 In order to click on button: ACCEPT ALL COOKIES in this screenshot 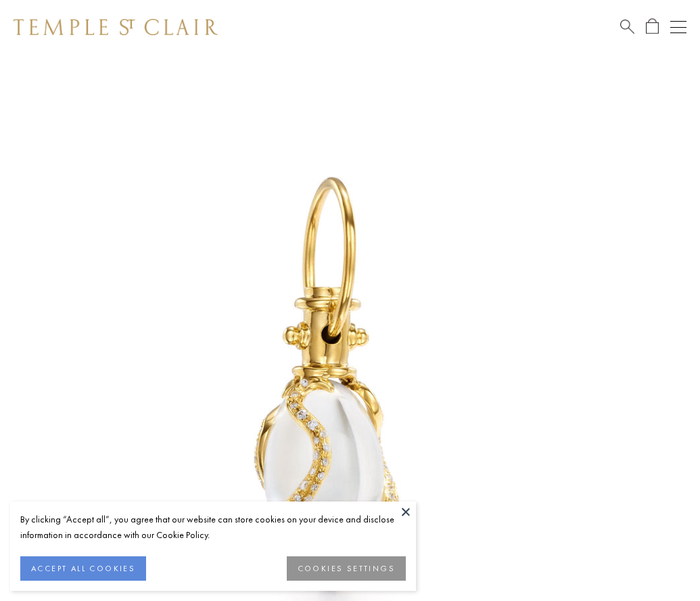, I will do `click(84, 569)`.